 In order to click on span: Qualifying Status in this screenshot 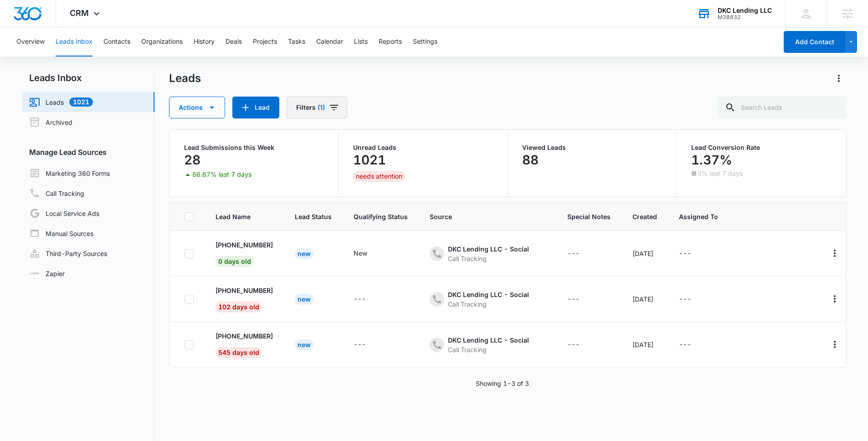, I will do `click(380, 216)`.